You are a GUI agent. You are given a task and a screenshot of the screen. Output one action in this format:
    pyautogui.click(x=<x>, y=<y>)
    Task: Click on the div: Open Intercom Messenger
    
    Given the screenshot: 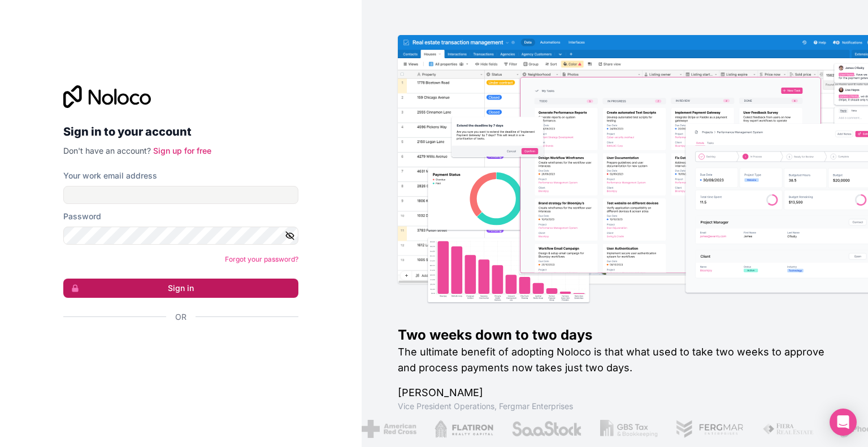 What is the action you would take?
    pyautogui.click(x=843, y=422)
    